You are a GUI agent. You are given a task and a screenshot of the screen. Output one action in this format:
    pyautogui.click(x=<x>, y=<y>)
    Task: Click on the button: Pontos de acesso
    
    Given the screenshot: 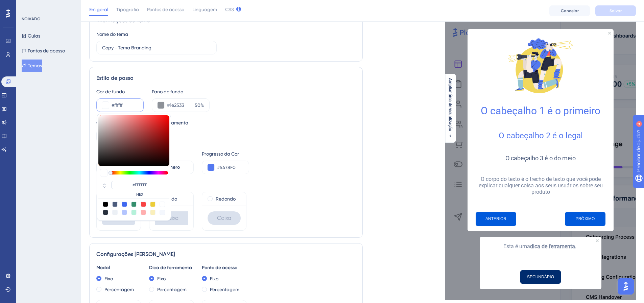 What is the action you would take?
    pyautogui.click(x=43, y=51)
    